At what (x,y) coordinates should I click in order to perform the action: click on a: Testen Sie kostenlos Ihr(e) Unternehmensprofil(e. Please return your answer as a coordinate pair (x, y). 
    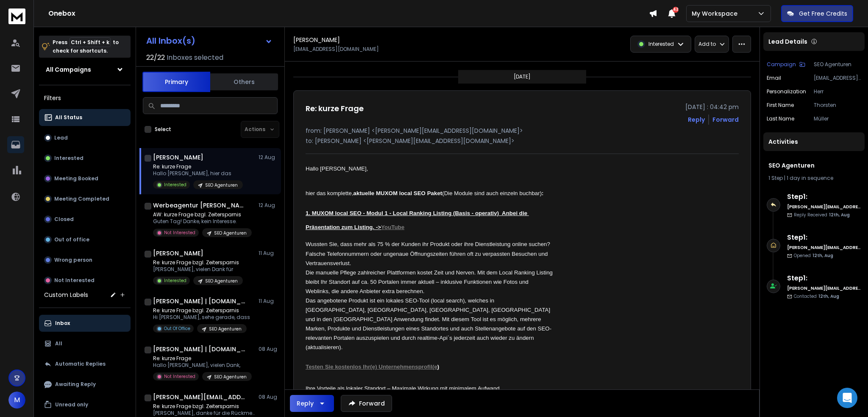
    Looking at the image, I should click on (371, 366).